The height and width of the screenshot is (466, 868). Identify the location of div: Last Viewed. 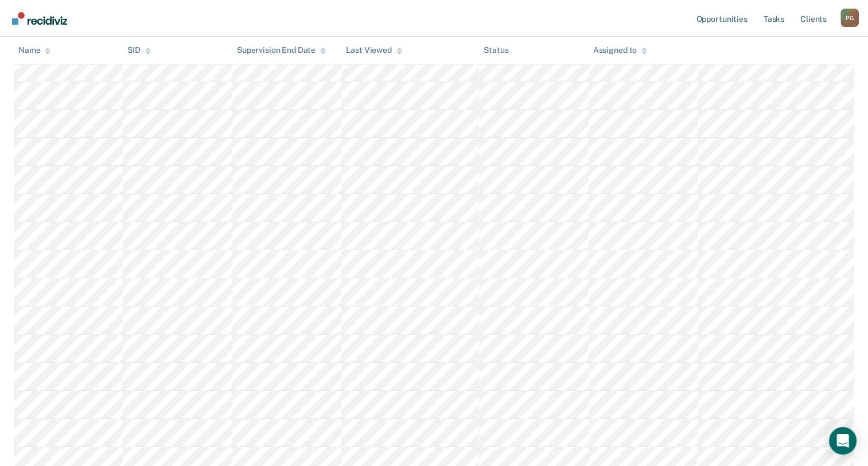
(374, 51).